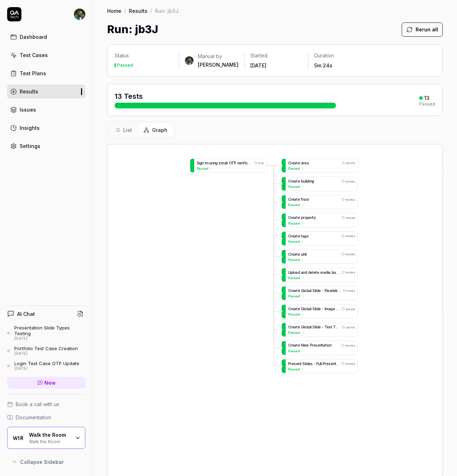 The width and height of the screenshot is (457, 476). Describe the element at coordinates (114, 10) in the screenshot. I see `a: Home` at that location.